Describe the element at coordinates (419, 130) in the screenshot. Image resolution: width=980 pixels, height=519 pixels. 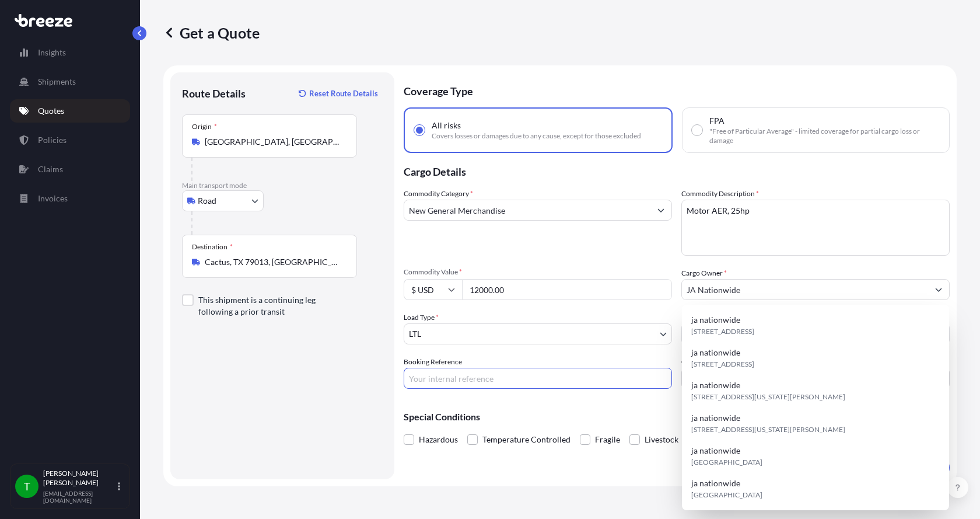
I see `input: All risksCovers losses or damages due to any cause, except for those excluded` at that location.